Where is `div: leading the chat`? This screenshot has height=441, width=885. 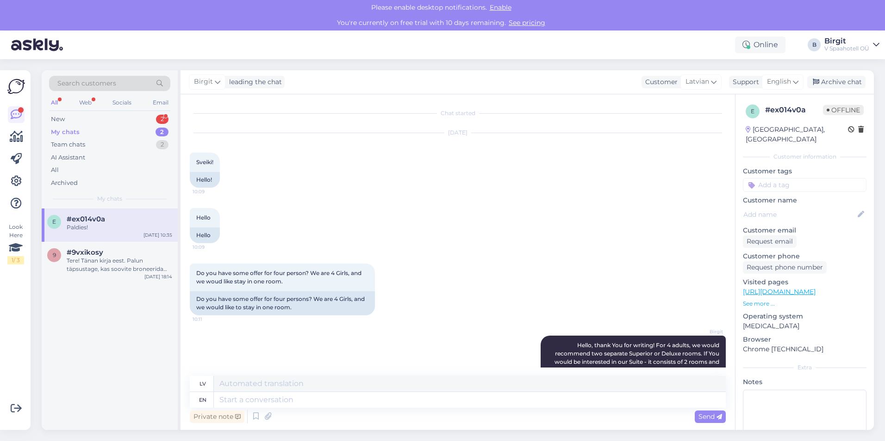
div: leading the chat is located at coordinates (254, 82).